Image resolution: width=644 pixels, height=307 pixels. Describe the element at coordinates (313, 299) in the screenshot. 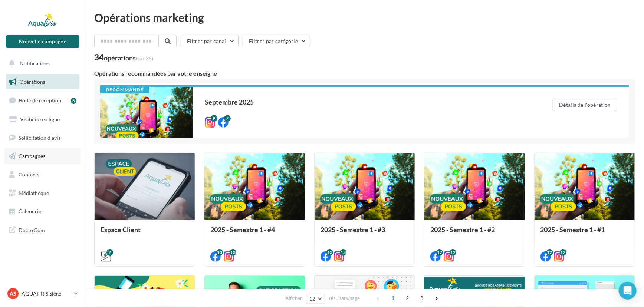

I see `span: 12` at that location.